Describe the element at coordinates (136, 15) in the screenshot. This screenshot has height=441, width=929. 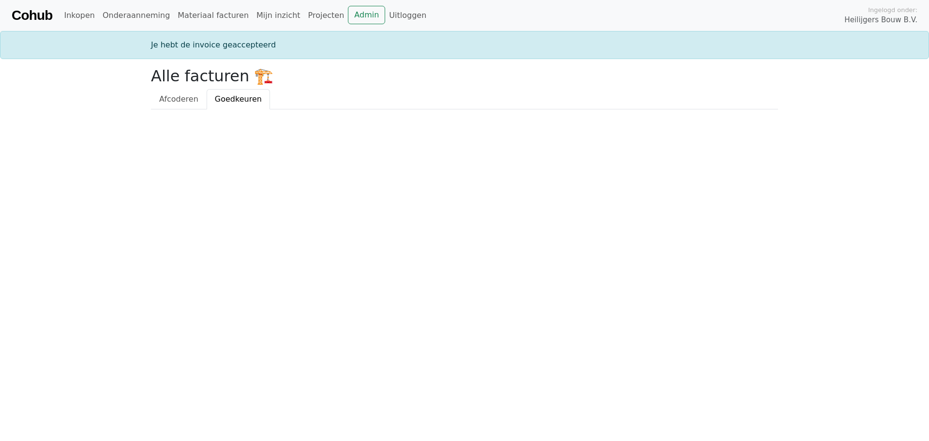
I see `a: Onderaanneming` at that location.